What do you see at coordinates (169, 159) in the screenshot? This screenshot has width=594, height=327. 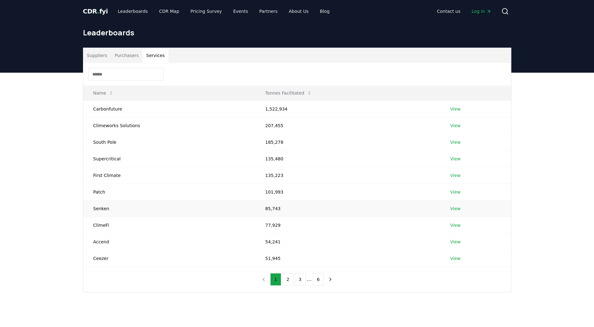 I see `td: Supercritical` at bounding box center [169, 159].